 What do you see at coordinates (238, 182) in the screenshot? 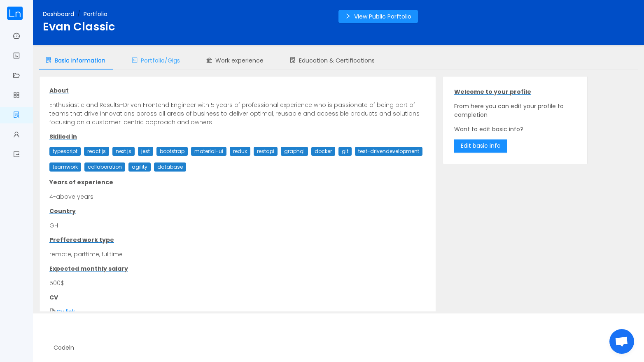
I see `p: Years of experience` at bounding box center [238, 182].